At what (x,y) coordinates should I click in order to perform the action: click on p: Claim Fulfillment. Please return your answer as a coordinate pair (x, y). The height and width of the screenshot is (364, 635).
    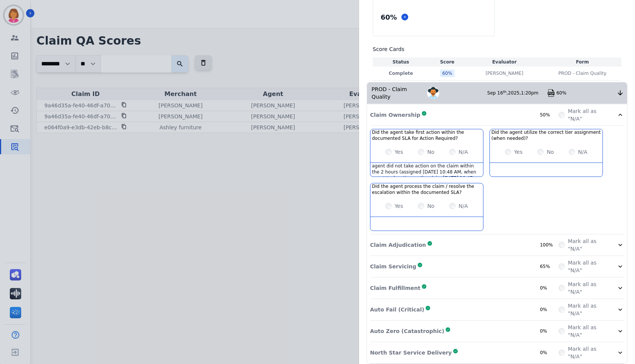
    Looking at the image, I should click on (395, 288).